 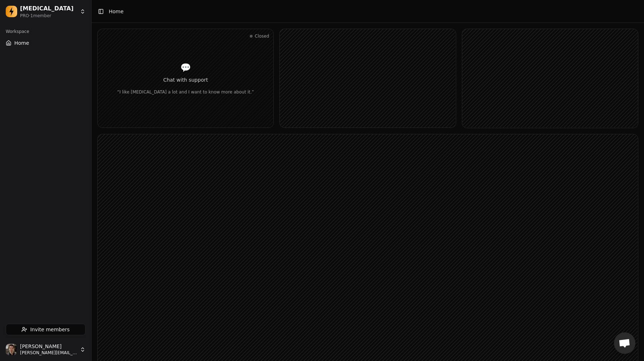 What do you see at coordinates (46, 43) in the screenshot?
I see `a: Home` at bounding box center [46, 43].